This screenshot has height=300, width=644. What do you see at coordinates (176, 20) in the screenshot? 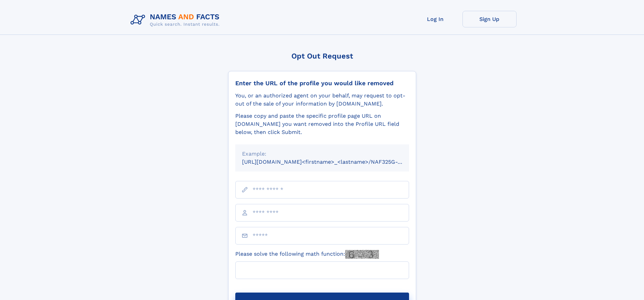
I see `img: Logo Names and Facts` at bounding box center [176, 20].